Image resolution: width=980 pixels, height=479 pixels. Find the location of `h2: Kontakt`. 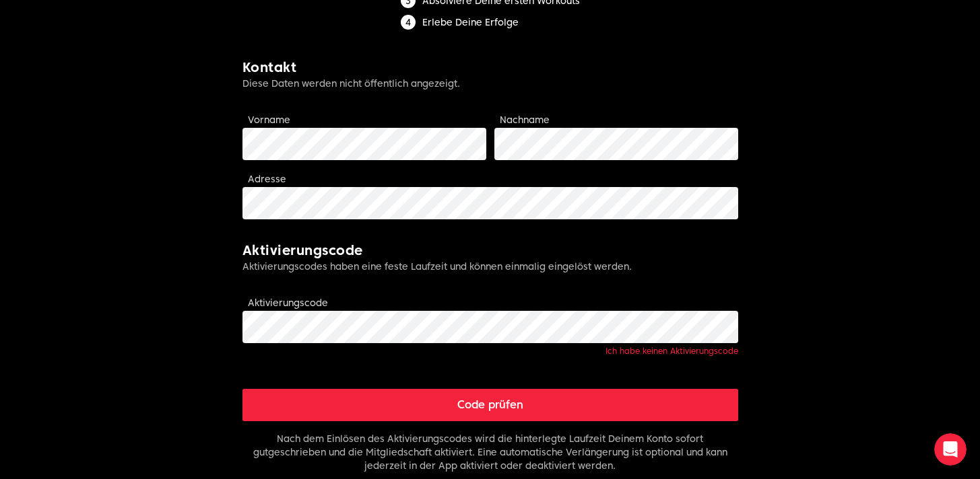

h2: Kontakt is located at coordinates (490, 67).